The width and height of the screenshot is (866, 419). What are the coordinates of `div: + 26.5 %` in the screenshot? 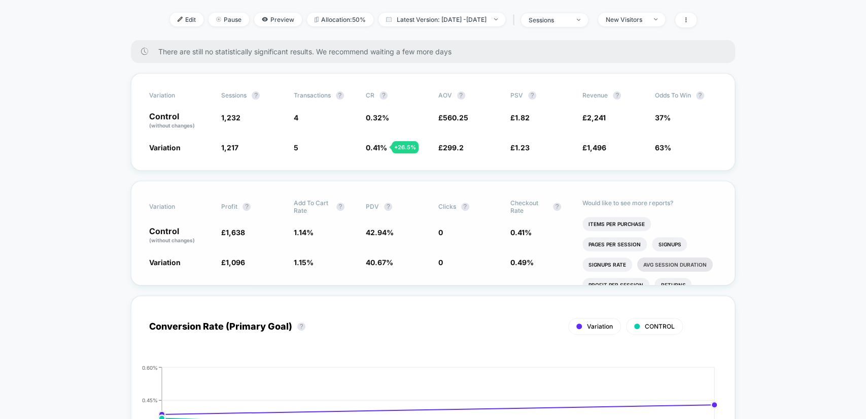 It's located at (405, 147).